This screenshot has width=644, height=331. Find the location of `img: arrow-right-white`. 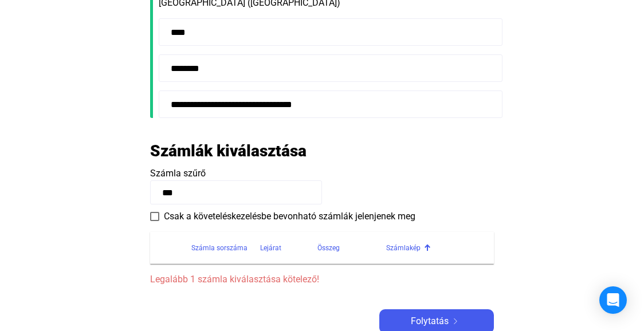

img: arrow-right-white is located at coordinates (455, 321).